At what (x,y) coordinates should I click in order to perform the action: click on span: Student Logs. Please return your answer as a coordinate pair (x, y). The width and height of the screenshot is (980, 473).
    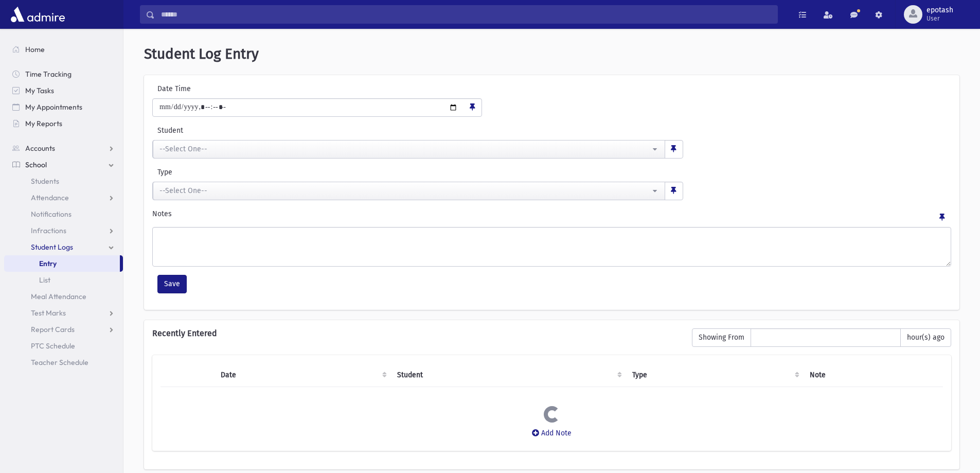
    Looking at the image, I should click on (52, 247).